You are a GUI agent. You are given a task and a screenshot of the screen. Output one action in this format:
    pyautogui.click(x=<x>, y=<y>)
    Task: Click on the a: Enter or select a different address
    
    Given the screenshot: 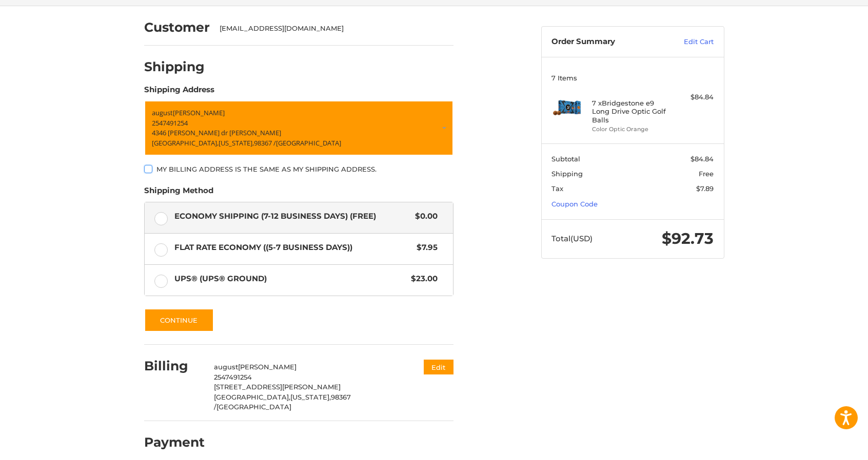 What is the action you would take?
    pyautogui.click(x=299, y=128)
    